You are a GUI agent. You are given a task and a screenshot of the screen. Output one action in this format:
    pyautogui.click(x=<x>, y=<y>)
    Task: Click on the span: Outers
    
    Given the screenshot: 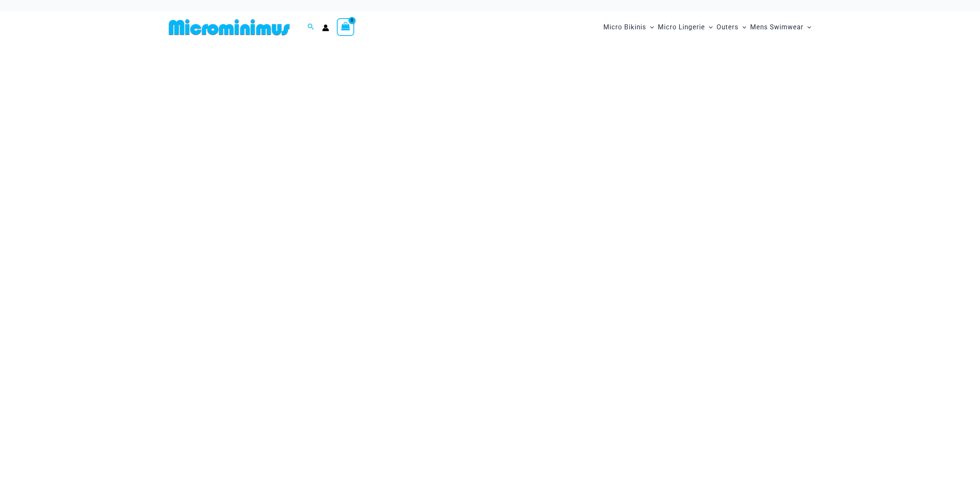 What is the action you would take?
    pyautogui.click(x=727, y=27)
    